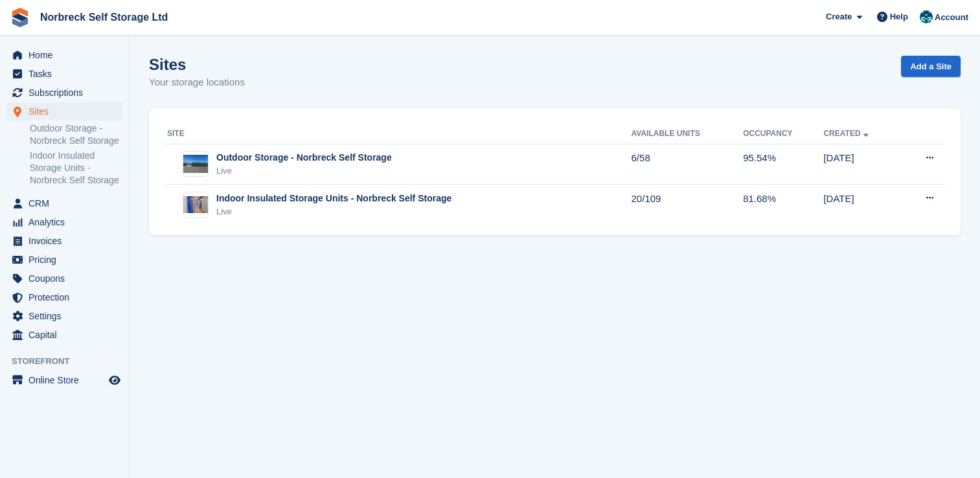 Image resolution: width=980 pixels, height=478 pixels. Describe the element at coordinates (952, 17) in the screenshot. I see `span: Account` at that location.